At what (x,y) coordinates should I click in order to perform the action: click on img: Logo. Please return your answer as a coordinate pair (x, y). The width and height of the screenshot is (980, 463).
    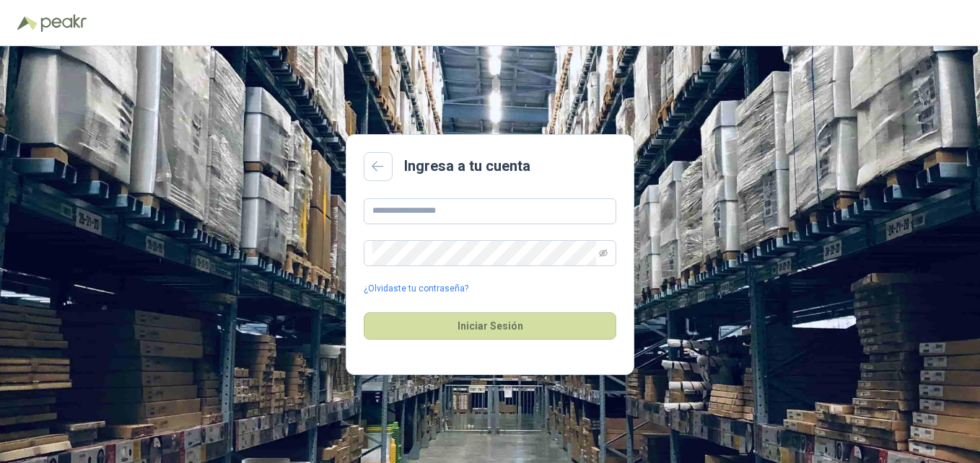
    Looking at the image, I should click on (28, 23).